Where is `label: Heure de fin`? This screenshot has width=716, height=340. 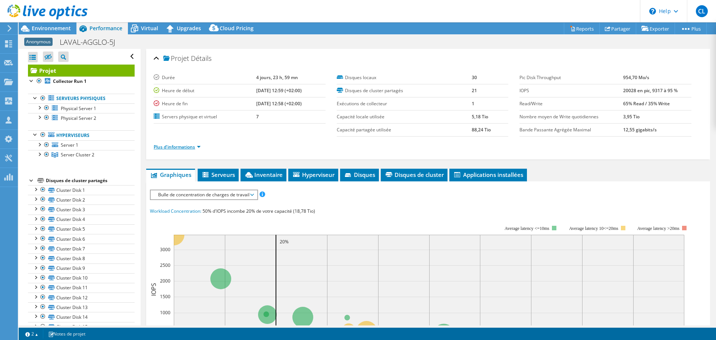 label: Heure de fin is located at coordinates (205, 104).